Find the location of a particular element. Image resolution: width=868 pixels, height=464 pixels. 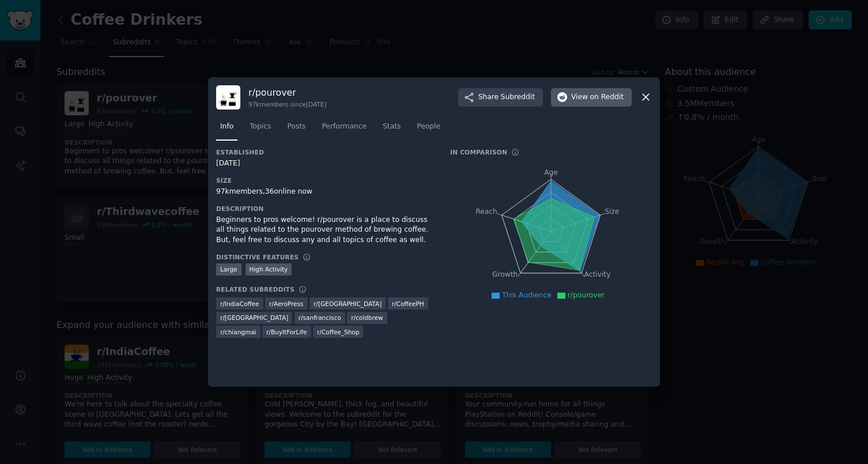

span: r/ BuyItForLife is located at coordinates (286, 332).